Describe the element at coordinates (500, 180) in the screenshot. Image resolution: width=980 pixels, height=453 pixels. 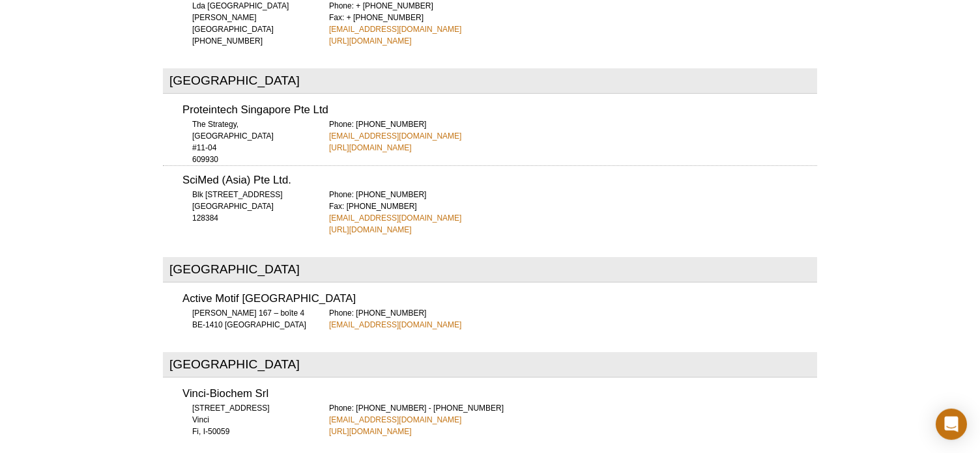
I see `h3: SciMed (Asia) Pte Ltd.` at that location.